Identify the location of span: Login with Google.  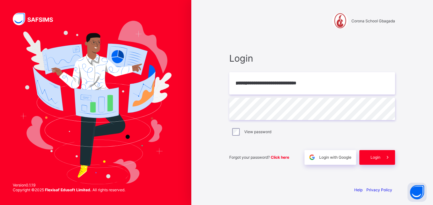
(335, 157).